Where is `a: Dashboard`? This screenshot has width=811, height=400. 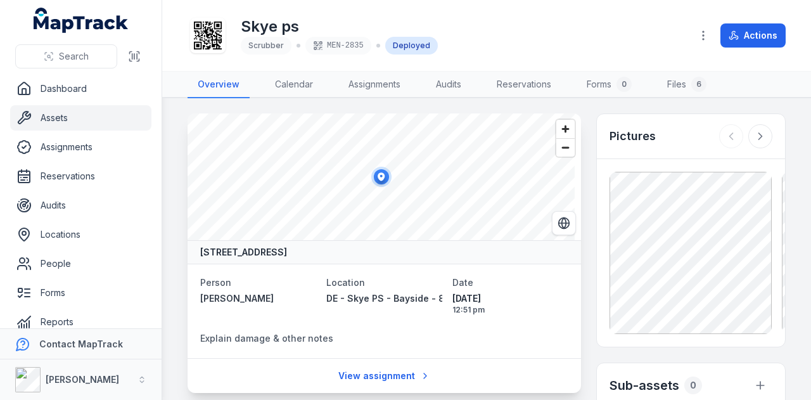
a: Dashboard is located at coordinates (80, 89).